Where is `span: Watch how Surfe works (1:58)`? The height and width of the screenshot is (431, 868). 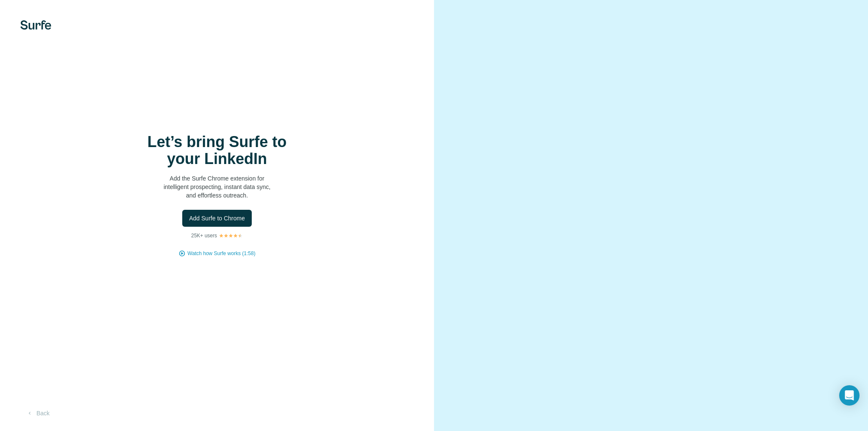
span: Watch how Surfe works (1:58) is located at coordinates (222, 253).